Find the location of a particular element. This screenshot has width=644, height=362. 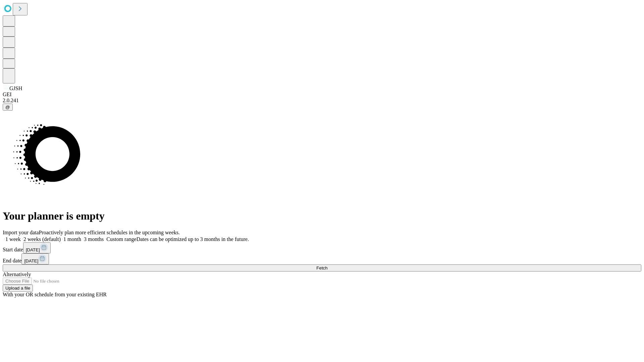

div: Start date is located at coordinates (322, 248).